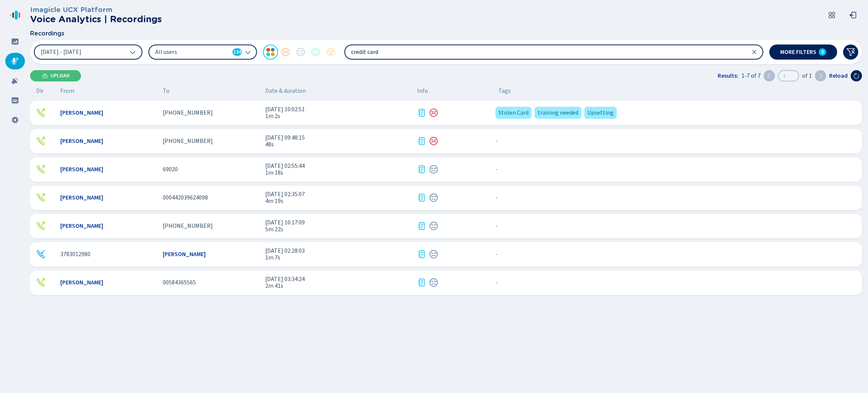 The height and width of the screenshot is (393, 868). Describe the element at coordinates (821, 76) in the screenshot. I see `button: Next page` at that location.